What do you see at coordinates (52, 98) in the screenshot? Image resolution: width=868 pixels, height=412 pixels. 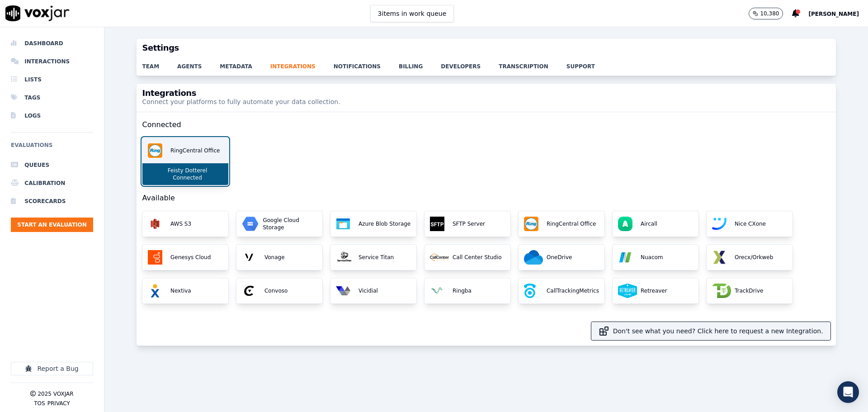 I see `li: Tags` at bounding box center [52, 98].